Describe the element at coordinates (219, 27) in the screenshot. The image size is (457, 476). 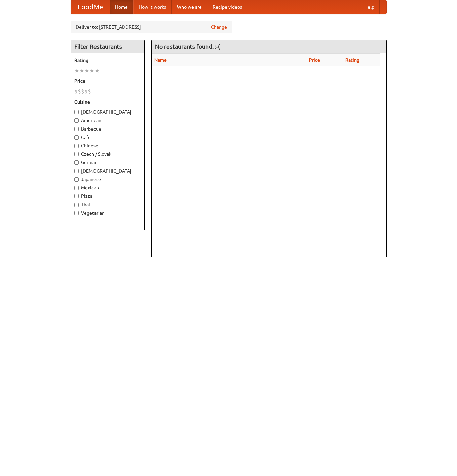
I see `a: Change` at that location.